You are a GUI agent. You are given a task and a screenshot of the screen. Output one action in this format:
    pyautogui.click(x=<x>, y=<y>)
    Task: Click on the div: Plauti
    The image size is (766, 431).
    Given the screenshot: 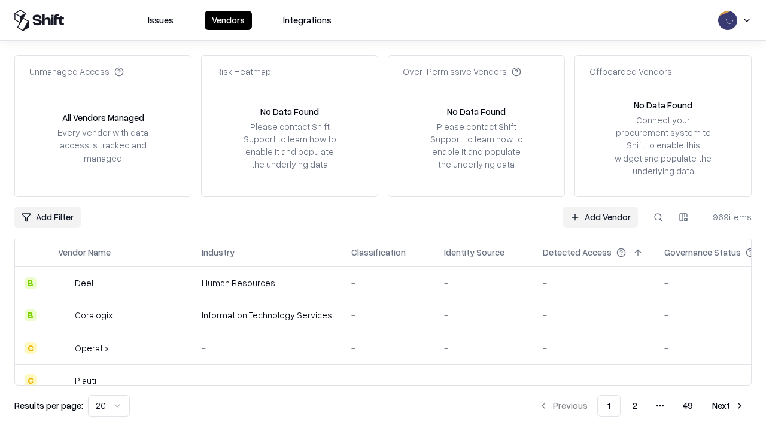 What is the action you would take?
    pyautogui.click(x=86, y=380)
    